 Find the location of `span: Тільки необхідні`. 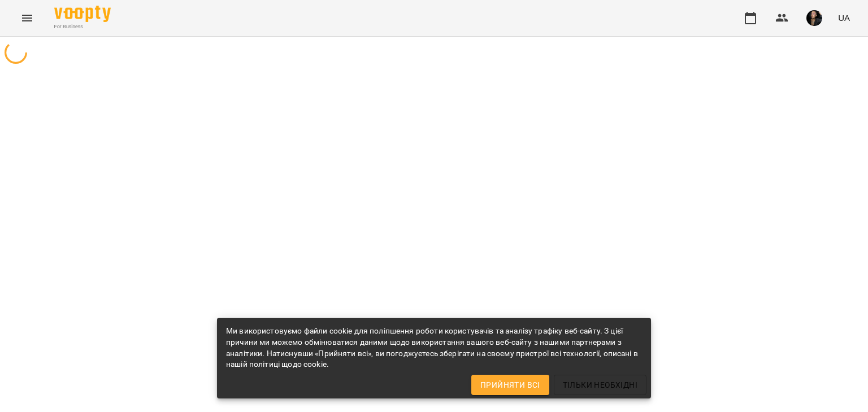

span: Тільки необхідні is located at coordinates (600, 385).